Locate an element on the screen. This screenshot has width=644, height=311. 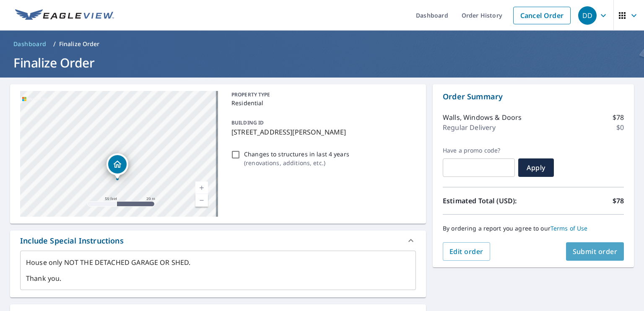
a: Terms of Use is located at coordinates (569, 228).